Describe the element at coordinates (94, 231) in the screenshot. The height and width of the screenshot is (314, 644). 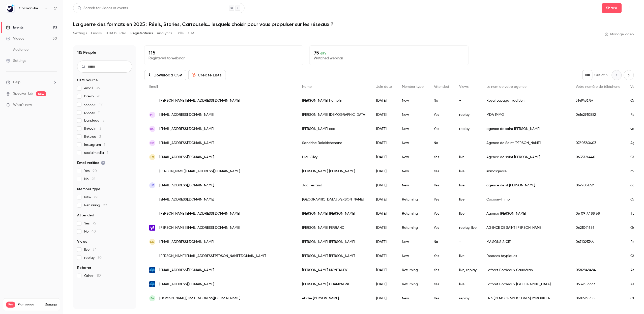
I see `span: 40` at that location.